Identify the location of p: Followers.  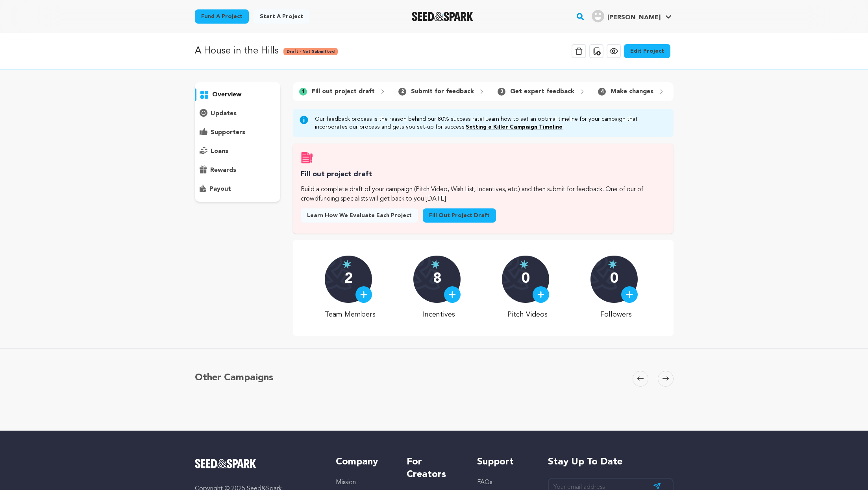
(615, 315).